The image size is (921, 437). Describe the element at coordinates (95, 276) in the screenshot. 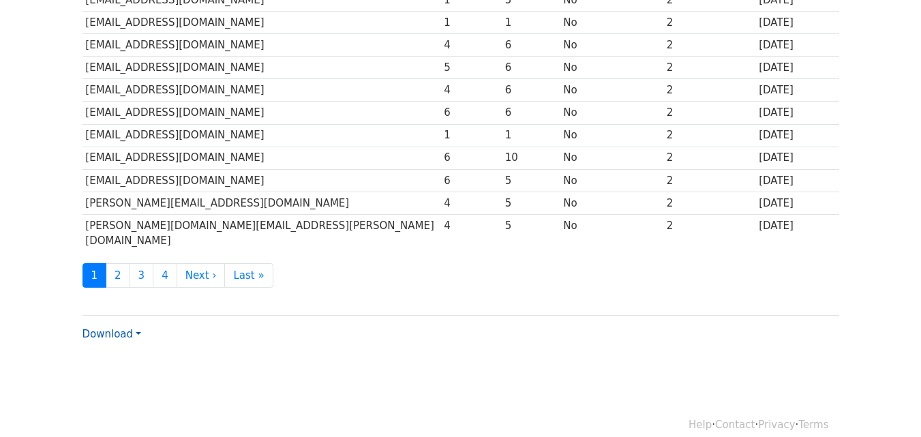

I see `a: 1` at that location.